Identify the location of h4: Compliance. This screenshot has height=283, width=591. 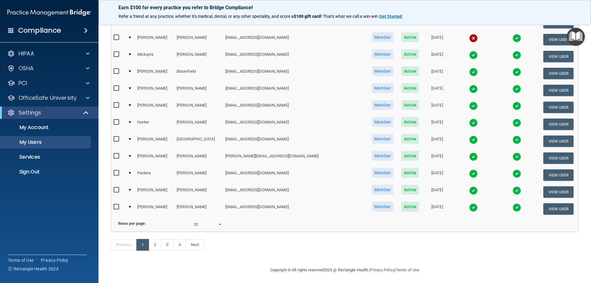
(39, 30).